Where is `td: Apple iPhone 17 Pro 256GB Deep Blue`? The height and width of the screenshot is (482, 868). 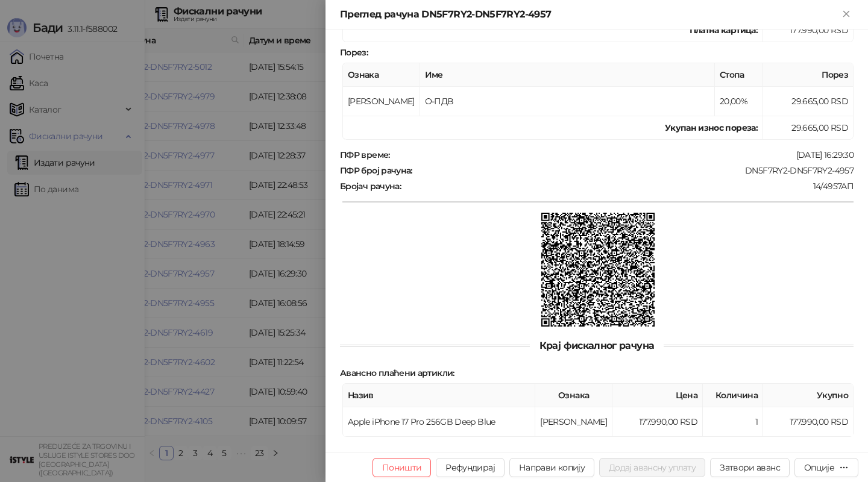
td: Apple iPhone 17 Pro 256GB Deep Blue is located at coordinates (438, 422).